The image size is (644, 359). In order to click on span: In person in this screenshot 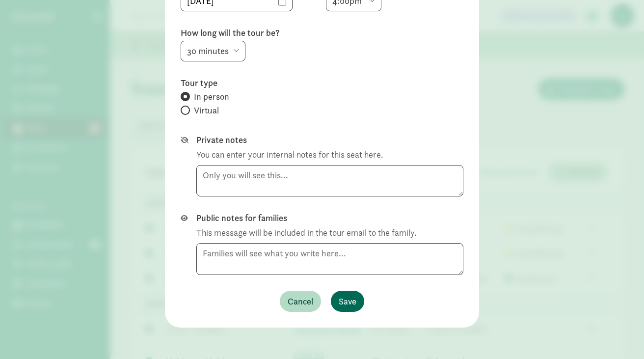, I will do `click(211, 96)`.